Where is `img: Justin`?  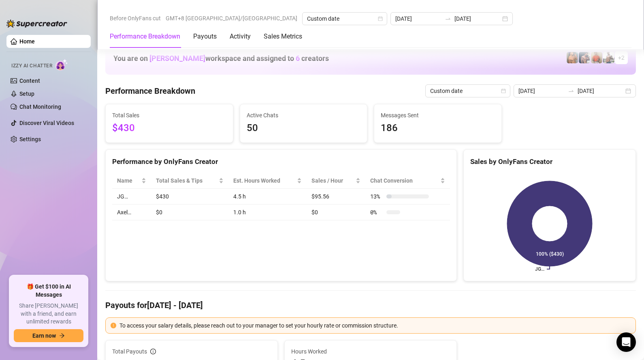 img: Justin is located at coordinates (597, 57).